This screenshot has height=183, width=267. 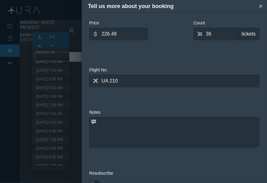 What do you see at coordinates (98, 70) in the screenshot?
I see `span: Flight No.` at bounding box center [98, 70].